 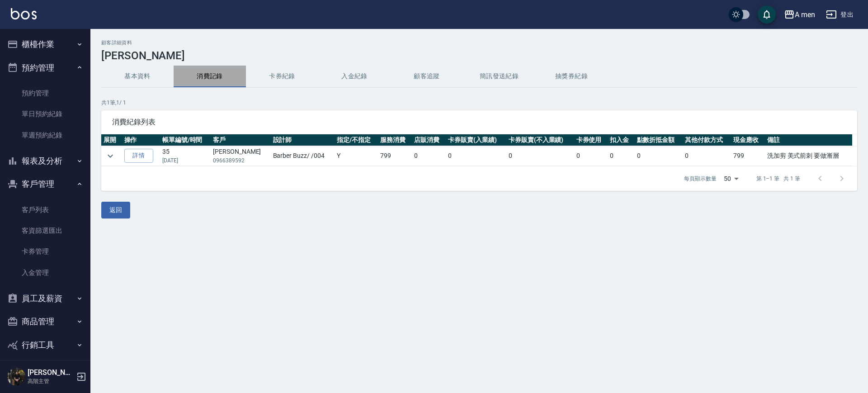 What do you see at coordinates (571, 77) in the screenshot?
I see `button: 抽獎券紀錄` at bounding box center [571, 77].